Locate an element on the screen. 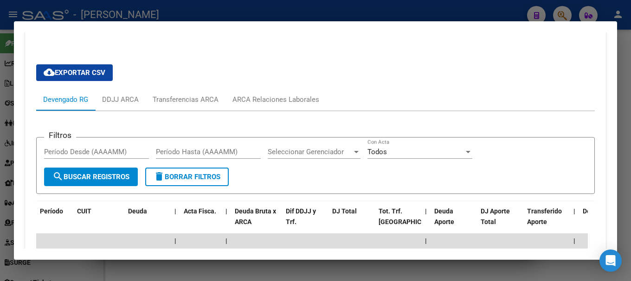 The width and height of the screenshot is (631, 281). datatable-header-cell: Dif DDJJ y Trf. is located at coordinates (305, 222).